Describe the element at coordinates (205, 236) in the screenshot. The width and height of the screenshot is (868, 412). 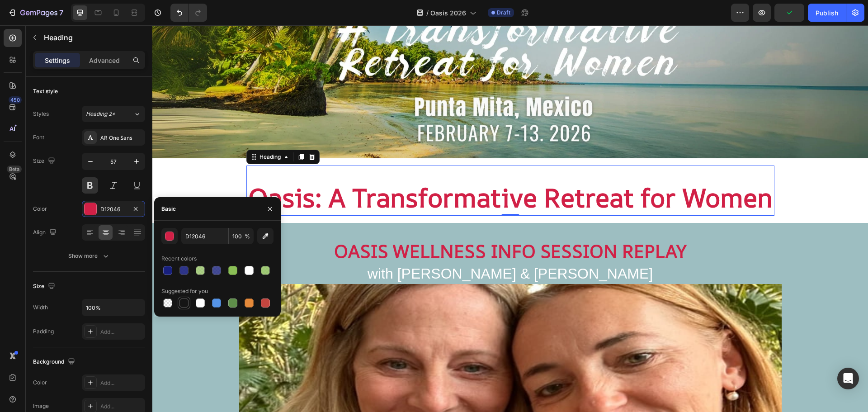
I see `input: Eg: FFFFFF` at that location.